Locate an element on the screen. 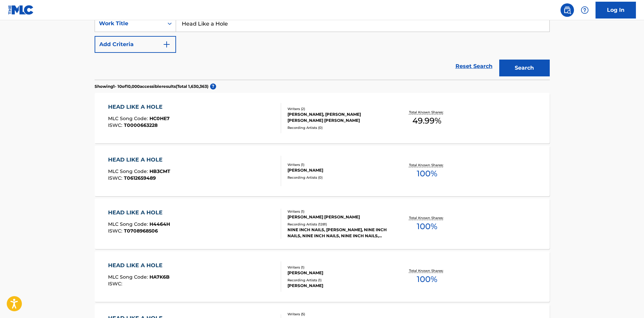  span: T0000663228 is located at coordinates (141, 125).